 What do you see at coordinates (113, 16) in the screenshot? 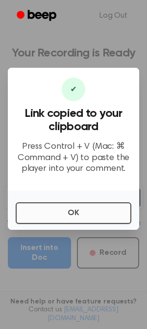
I see `a: Log Out` at bounding box center [113, 16].